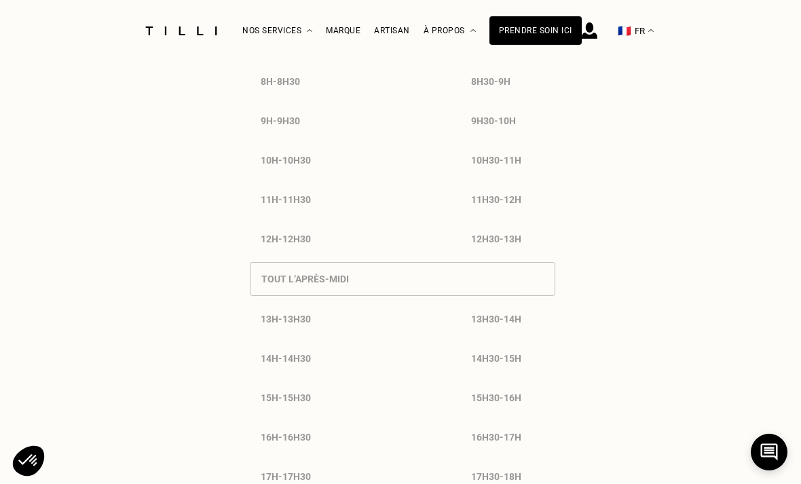  Describe the element at coordinates (473, 31) in the screenshot. I see `img: Menu déroulant à propos` at that location.